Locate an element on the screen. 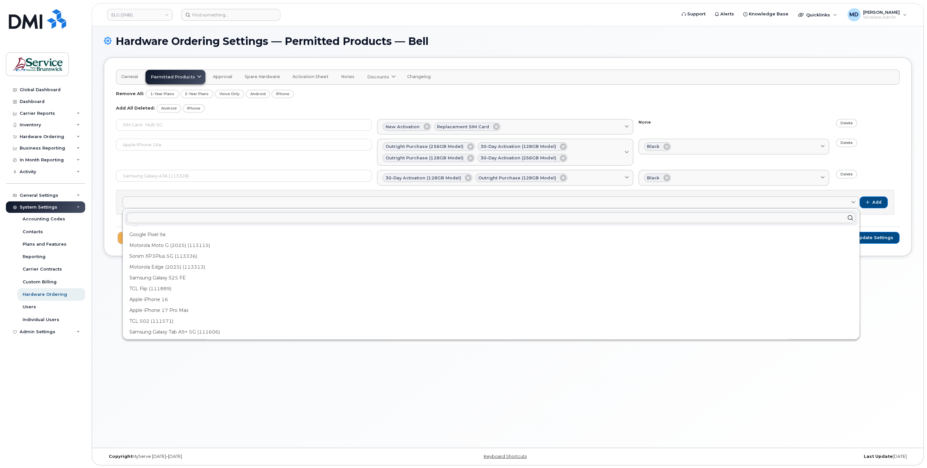 This screenshot has width=927, height=468. a: Approval is located at coordinates (222, 77).